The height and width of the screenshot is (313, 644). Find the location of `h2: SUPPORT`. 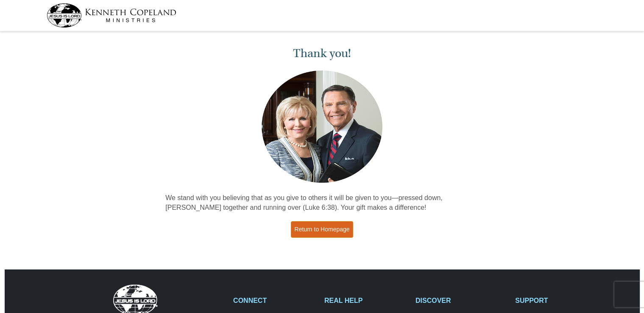

h2: SUPPORT is located at coordinates (556, 301).